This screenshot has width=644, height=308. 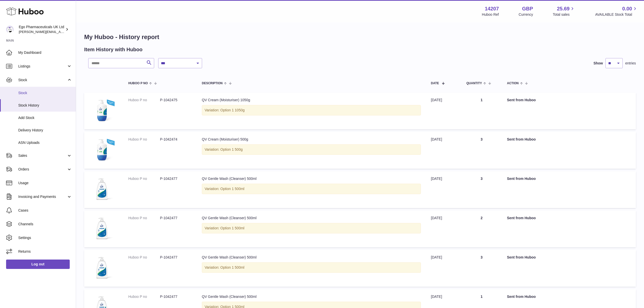 What do you see at coordinates (474, 83) in the screenshot?
I see `span: Quantity` at bounding box center [474, 83].